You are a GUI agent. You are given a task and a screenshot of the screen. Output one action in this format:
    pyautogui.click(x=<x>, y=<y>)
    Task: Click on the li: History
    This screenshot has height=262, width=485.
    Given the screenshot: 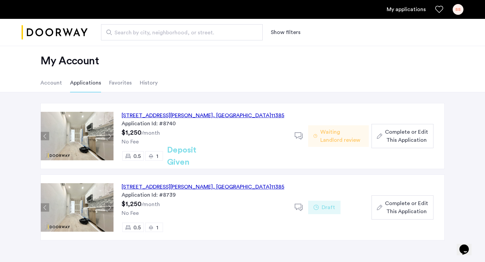 What is the action you would take?
    pyautogui.click(x=148, y=83)
    